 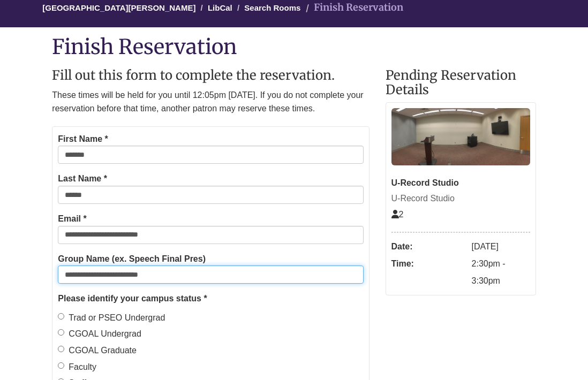 I want to click on label: CGOAL Undergrad, so click(x=99, y=334).